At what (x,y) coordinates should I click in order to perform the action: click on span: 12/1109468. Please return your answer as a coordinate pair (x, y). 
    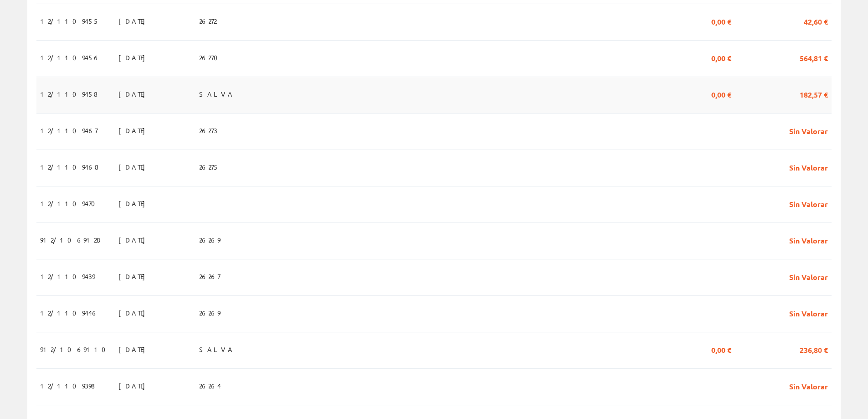
    Looking at the image, I should click on (69, 167).